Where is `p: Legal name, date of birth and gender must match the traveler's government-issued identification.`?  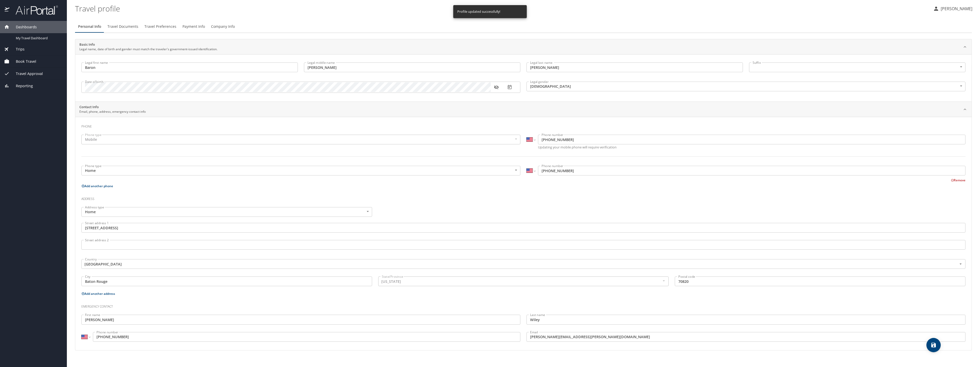
p: Legal name, date of birth and gender must match the traveler's government-issued identification. is located at coordinates (148, 49).